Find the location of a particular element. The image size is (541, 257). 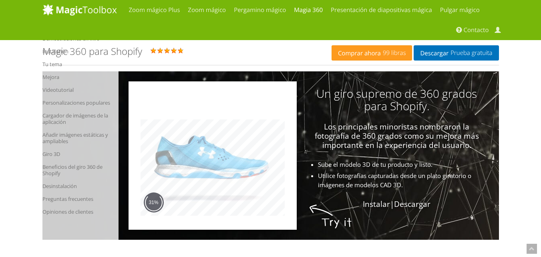

font: Instalar is located at coordinates (376, 204).